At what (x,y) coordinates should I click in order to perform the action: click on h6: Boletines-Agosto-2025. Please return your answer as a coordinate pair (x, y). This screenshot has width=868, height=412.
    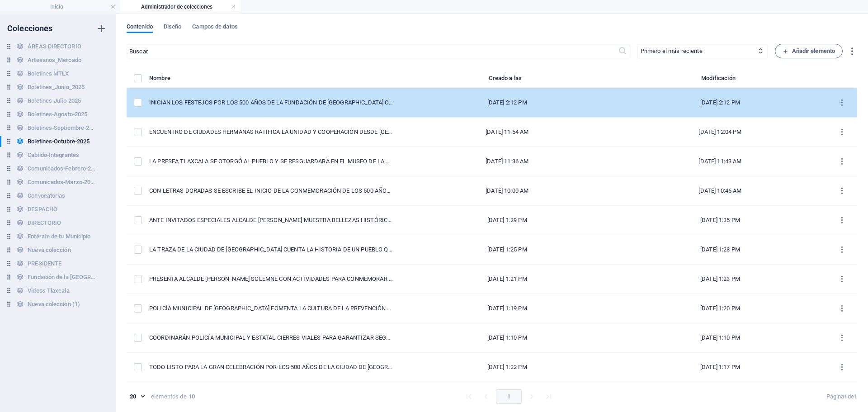
    Looking at the image, I should click on (57, 114).